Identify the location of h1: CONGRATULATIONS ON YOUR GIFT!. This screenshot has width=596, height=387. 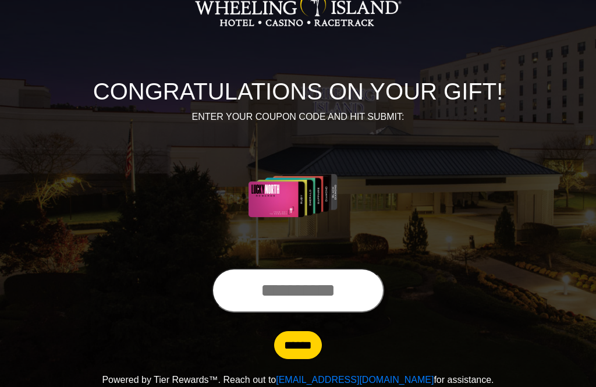
(298, 91).